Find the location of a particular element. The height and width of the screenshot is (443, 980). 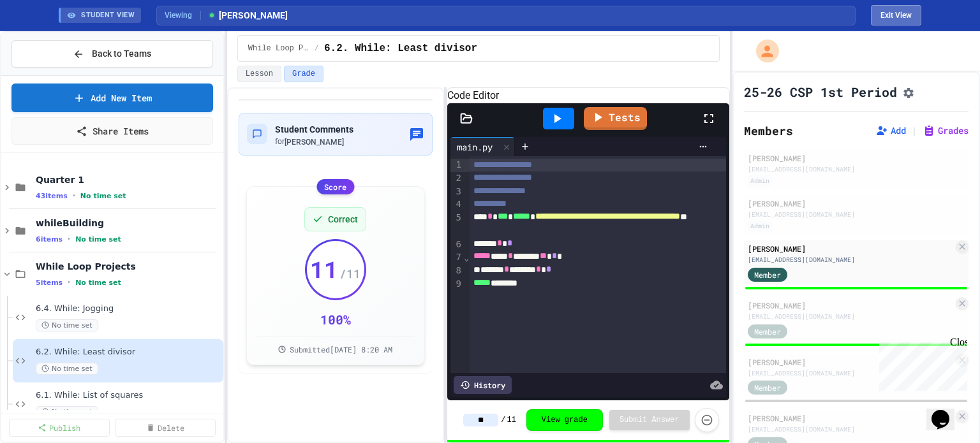

div: 1 is located at coordinates (457, 165).